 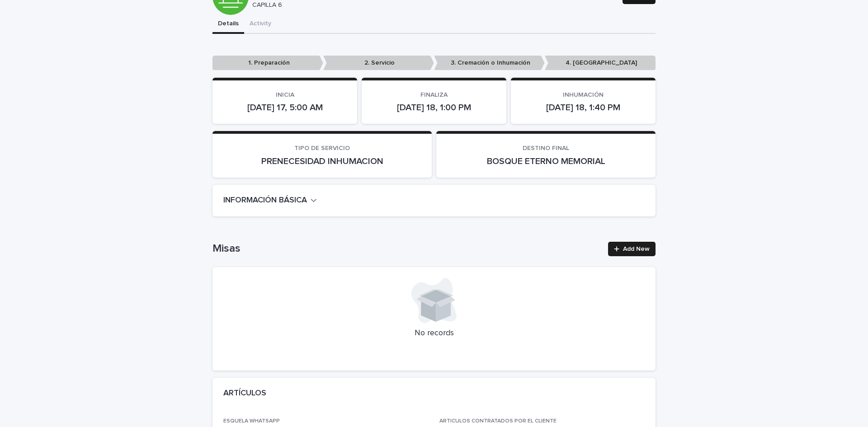 I want to click on p: PRENECESIDAD INHUMACION, so click(x=322, y=161).